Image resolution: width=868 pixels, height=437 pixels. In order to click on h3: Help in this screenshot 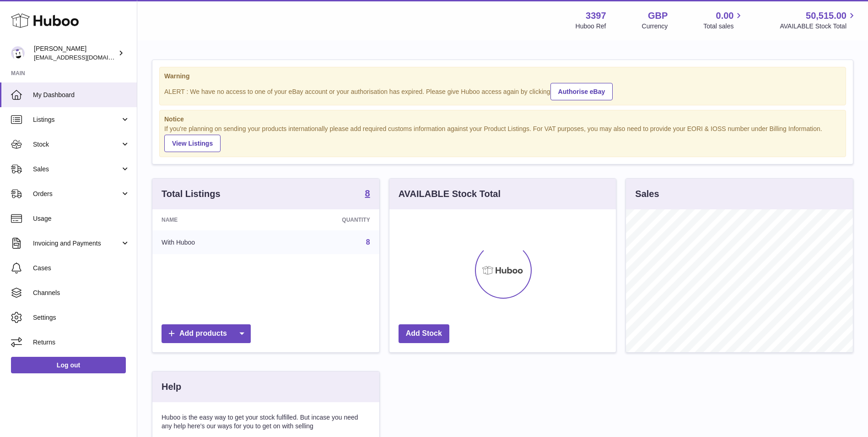, I will do `click(171, 387)`.